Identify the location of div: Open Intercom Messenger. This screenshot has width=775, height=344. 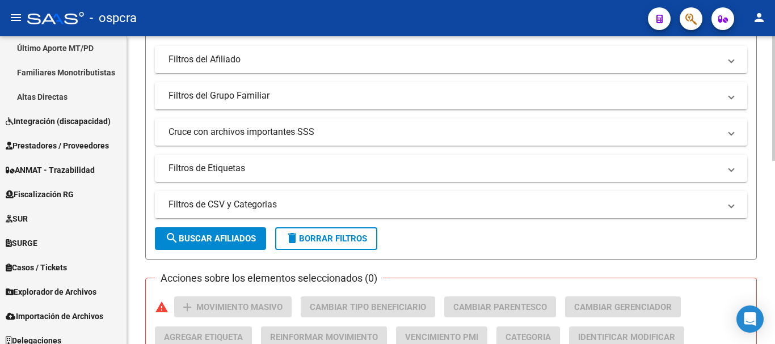
(750, 319).